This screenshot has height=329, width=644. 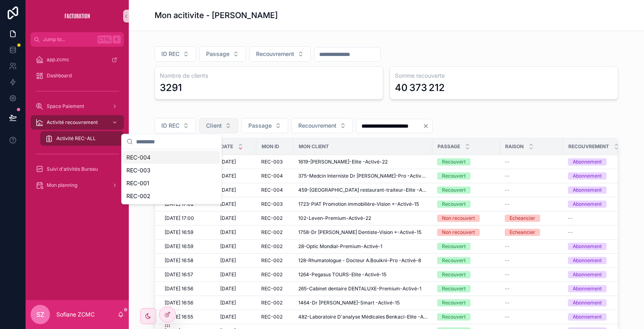 What do you see at coordinates (77, 185) in the screenshot?
I see `a: Mon planning` at bounding box center [77, 185].